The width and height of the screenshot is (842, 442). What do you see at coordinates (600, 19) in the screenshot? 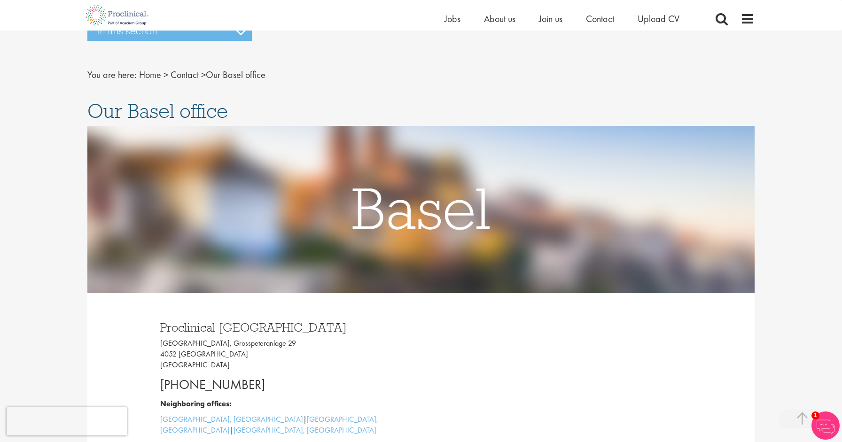
I see `span: Contact` at bounding box center [600, 19].